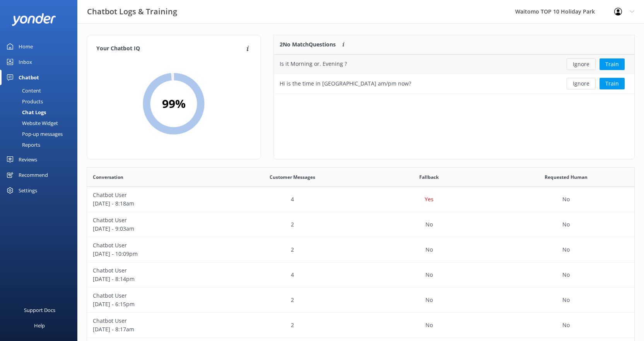 This screenshot has height=341, width=644. Describe the element at coordinates (174, 104) in the screenshot. I see `h2: 99 %` at that location.